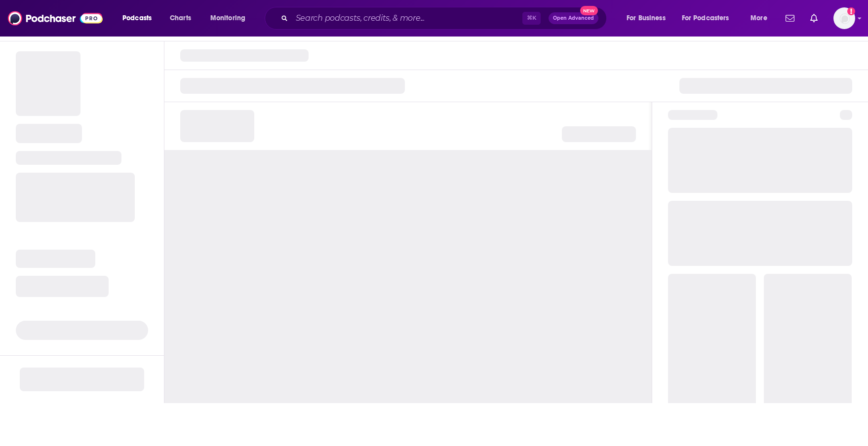 The image size is (868, 446). Describe the element at coordinates (759, 19) in the screenshot. I see `span: More` at that location.